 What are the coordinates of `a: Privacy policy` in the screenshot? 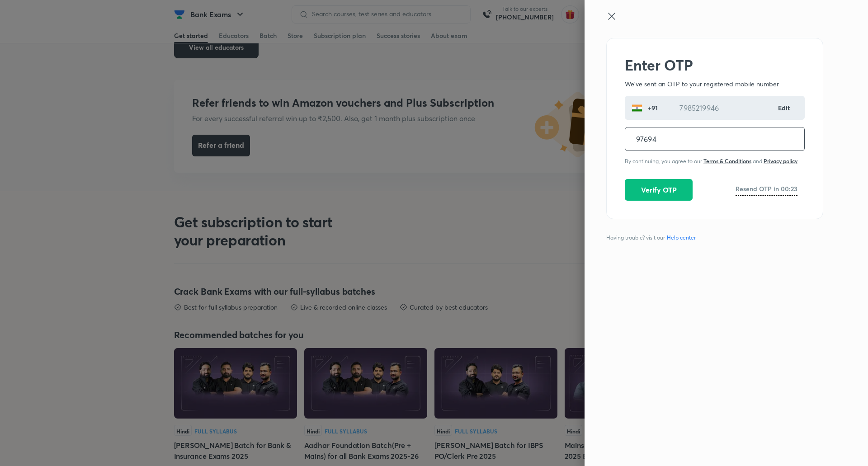 It's located at (780, 160).